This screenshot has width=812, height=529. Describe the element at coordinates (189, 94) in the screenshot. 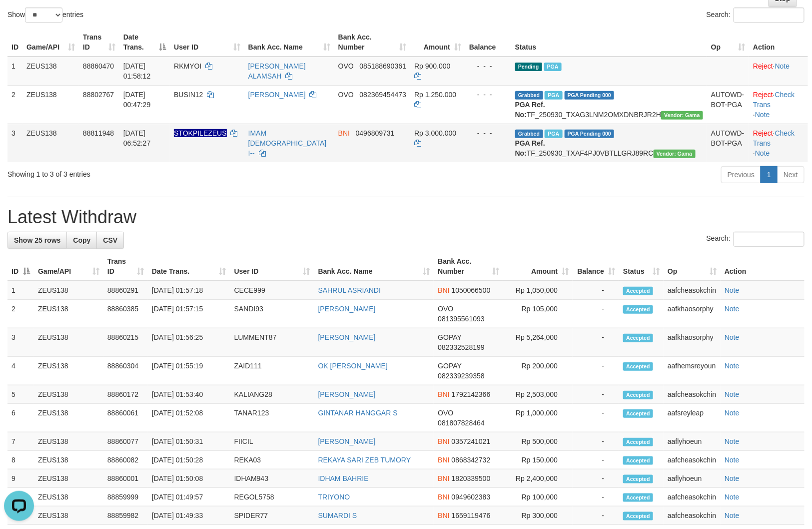

I see `span: BUSIN12` at that location.